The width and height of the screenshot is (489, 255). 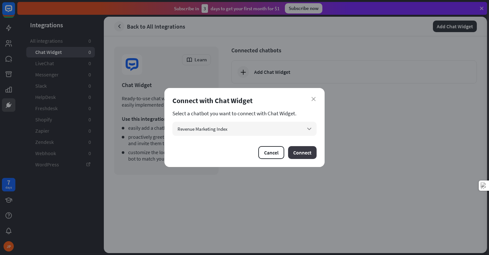 What do you see at coordinates (15, 12) in the screenshot?
I see `button: Open LiveChat chat widget` at bounding box center [15, 12].